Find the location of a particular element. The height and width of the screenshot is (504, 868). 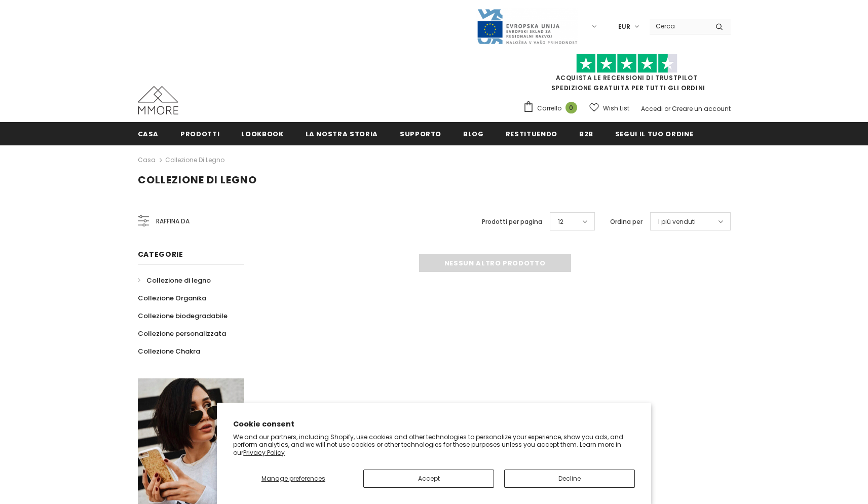

span: Segui il tuo ordine is located at coordinates (654, 133).